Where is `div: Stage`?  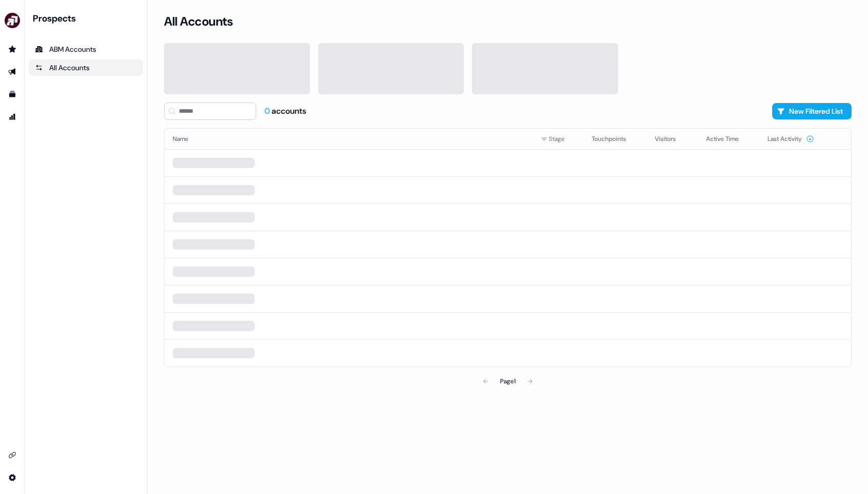
div: Stage is located at coordinates (558, 139).